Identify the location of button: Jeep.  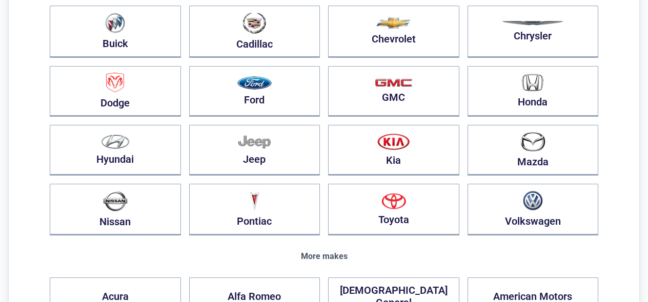
(255, 150).